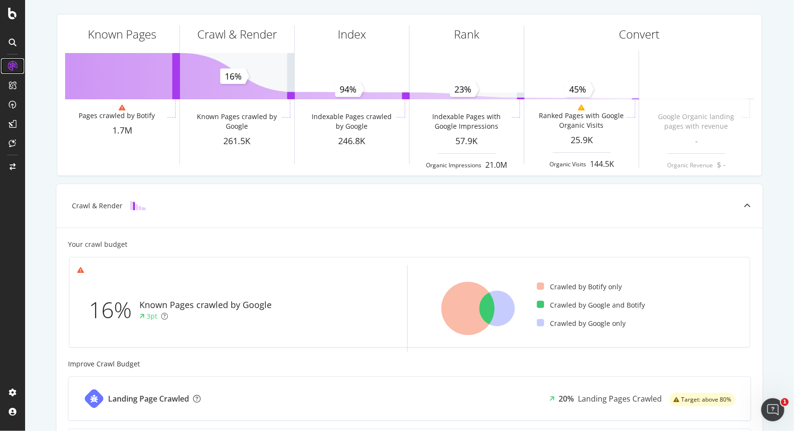  I want to click on div: Improve Crawl Budget, so click(409, 364).